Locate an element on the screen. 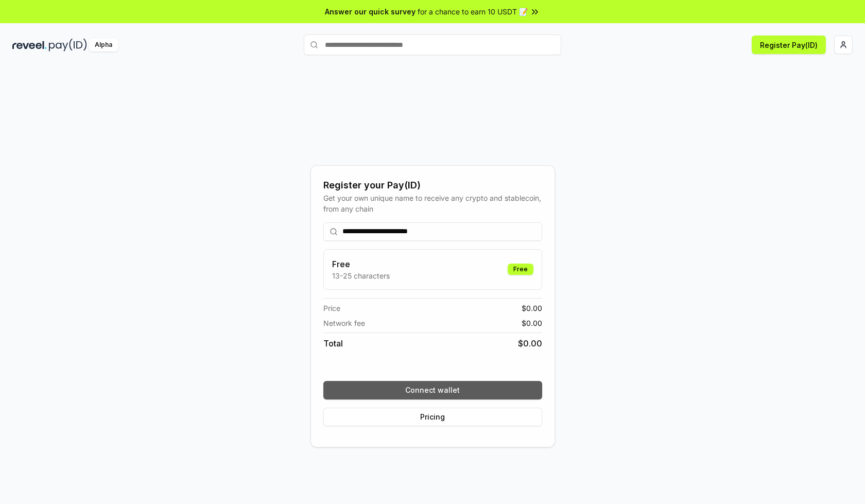 This screenshot has width=865, height=504. p: 13-25 characters is located at coordinates (361, 276).